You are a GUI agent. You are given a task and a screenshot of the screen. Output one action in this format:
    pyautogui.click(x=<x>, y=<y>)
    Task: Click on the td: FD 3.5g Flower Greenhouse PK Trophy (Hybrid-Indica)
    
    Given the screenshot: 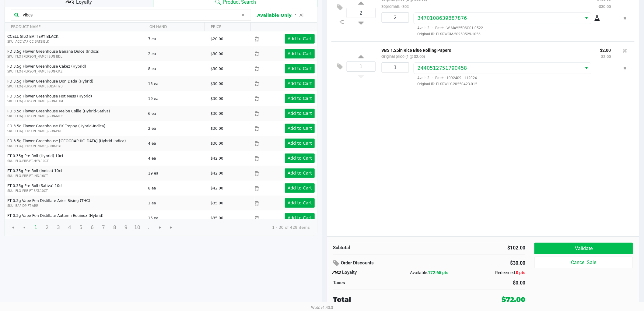 What is the action you would take?
    pyautogui.click(x=76, y=128)
    